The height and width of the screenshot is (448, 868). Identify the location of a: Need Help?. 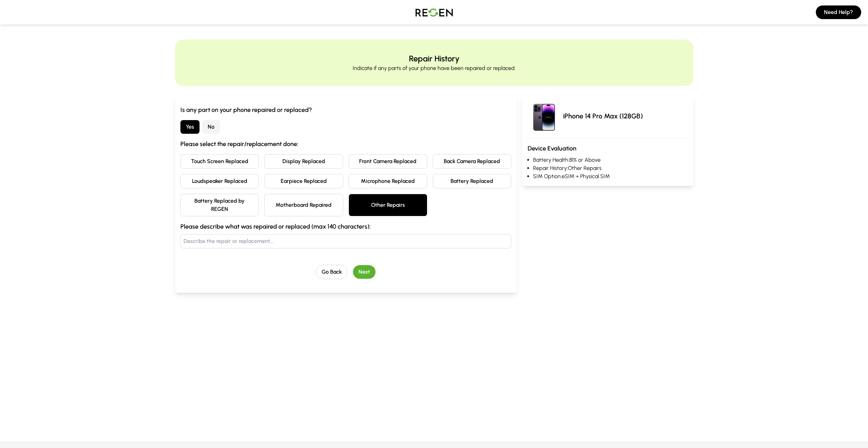
(839, 12).